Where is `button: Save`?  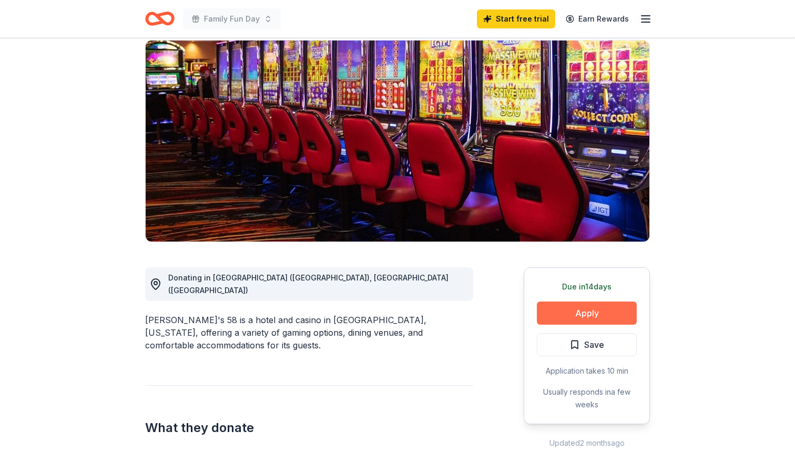
button: Save is located at coordinates (587, 344).